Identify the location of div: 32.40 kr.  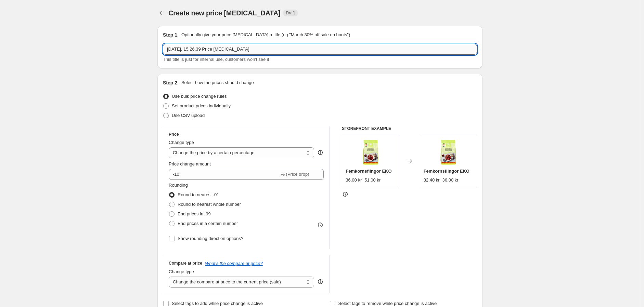
(431, 180).